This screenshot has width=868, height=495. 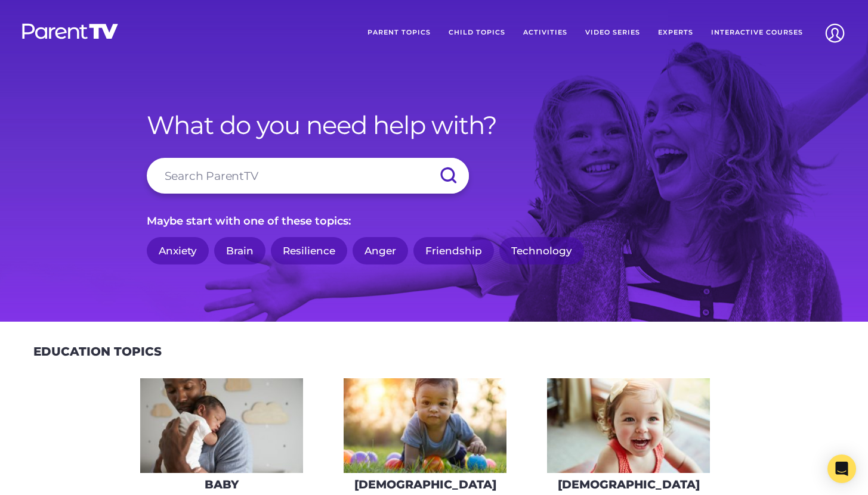 I want to click on a: Technology, so click(x=541, y=251).